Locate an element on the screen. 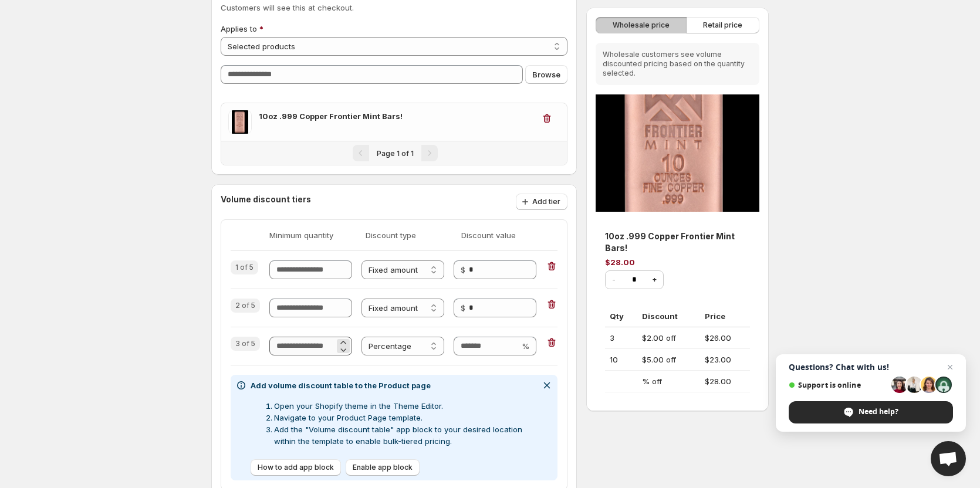  span: 1 of 5 is located at coordinates (244, 267).